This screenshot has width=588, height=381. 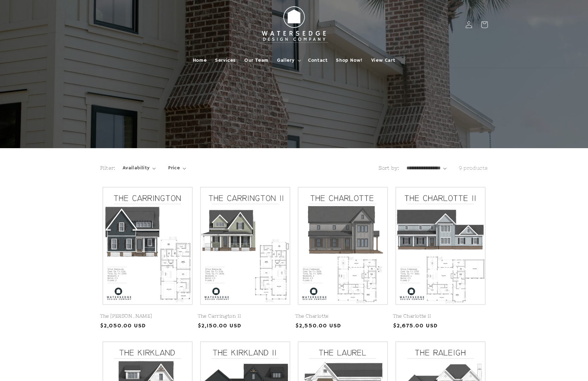 What do you see at coordinates (108, 168) in the screenshot?
I see `h2: Filter:` at bounding box center [108, 168].